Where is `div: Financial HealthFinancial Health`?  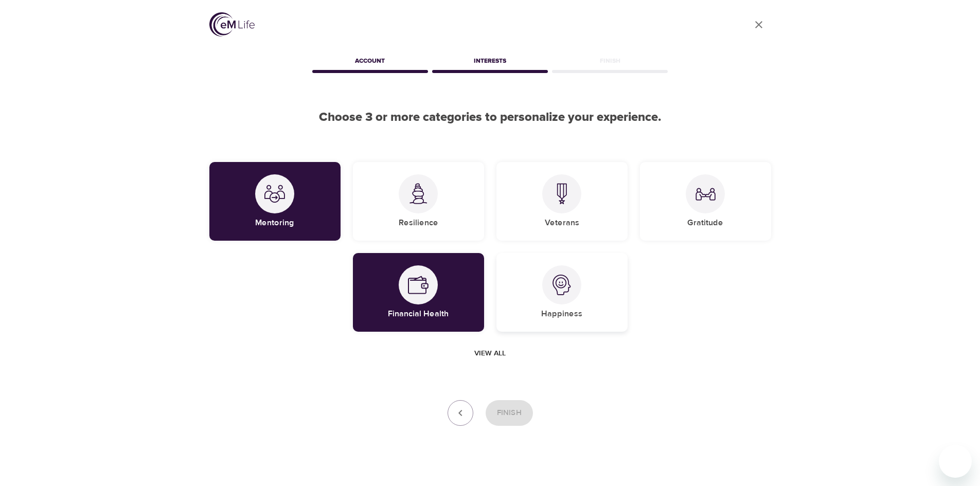 div: Financial HealthFinancial Health is located at coordinates (418, 292).